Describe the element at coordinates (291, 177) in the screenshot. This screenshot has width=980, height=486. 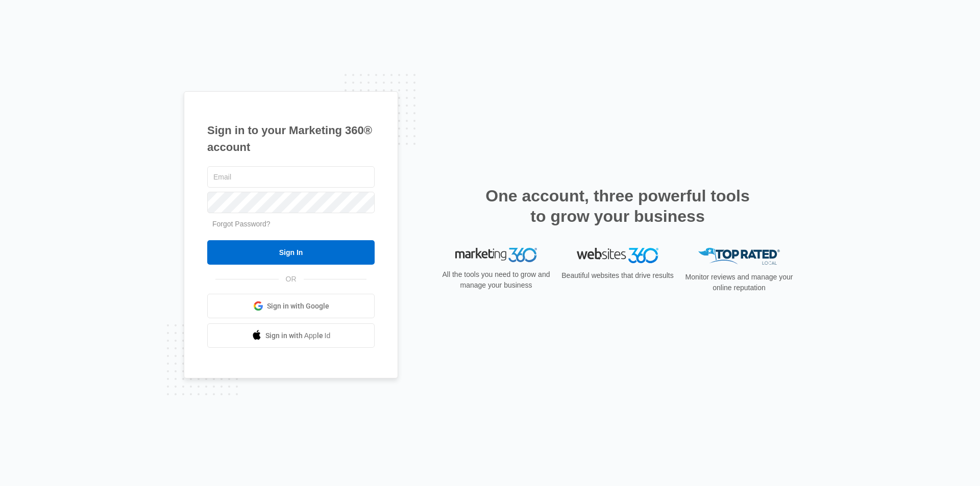
I see `input: Email` at that location.